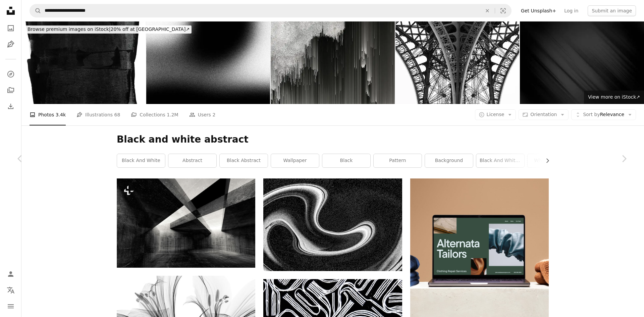 This screenshot has height=317, width=644. I want to click on a: Collections 1.2M, so click(154, 115).